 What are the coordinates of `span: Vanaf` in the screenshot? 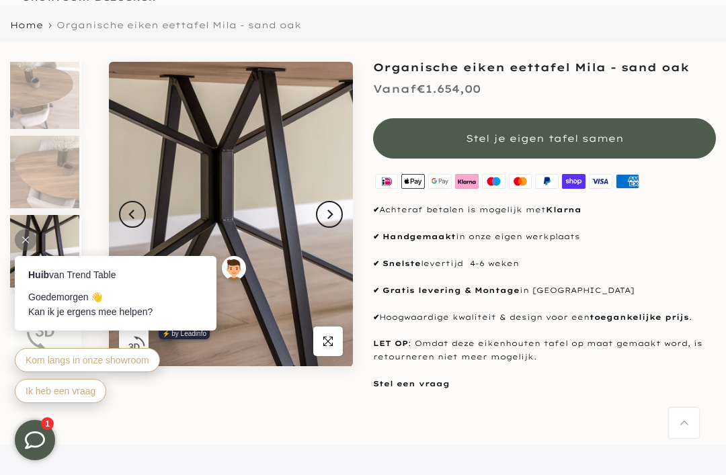 It's located at (395, 89).